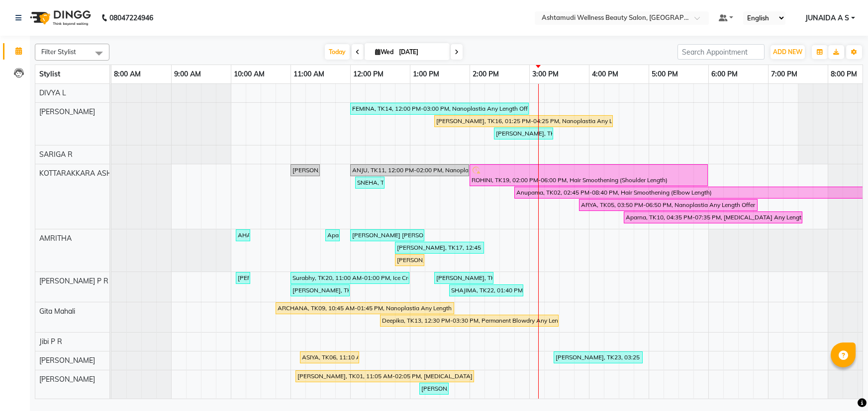 The width and height of the screenshot is (868, 411). I want to click on div: ROHINI, TK19, 02:00 PM-06:00 PM, Hair Smoothening (Shoulder Length), so click(588, 175).